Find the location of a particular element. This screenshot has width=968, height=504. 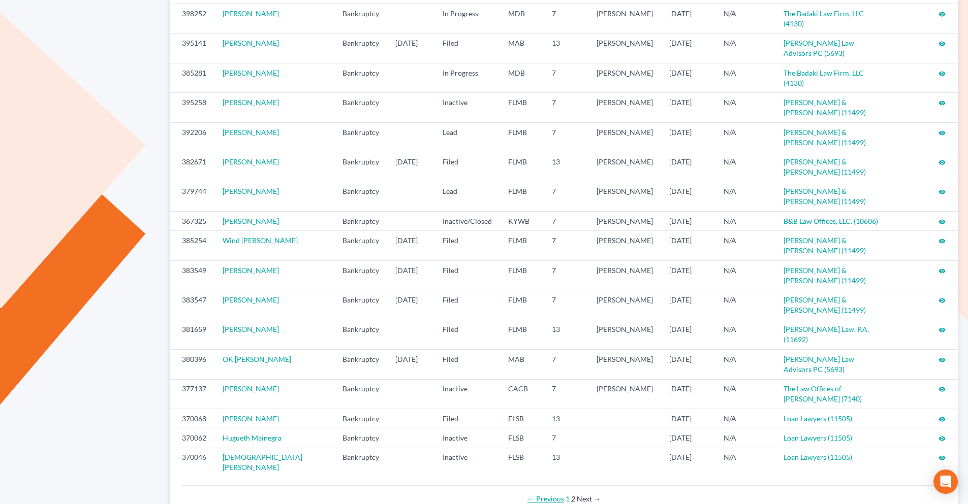

a: B&B Law Offices, LLC. (10606) is located at coordinates (831, 221).